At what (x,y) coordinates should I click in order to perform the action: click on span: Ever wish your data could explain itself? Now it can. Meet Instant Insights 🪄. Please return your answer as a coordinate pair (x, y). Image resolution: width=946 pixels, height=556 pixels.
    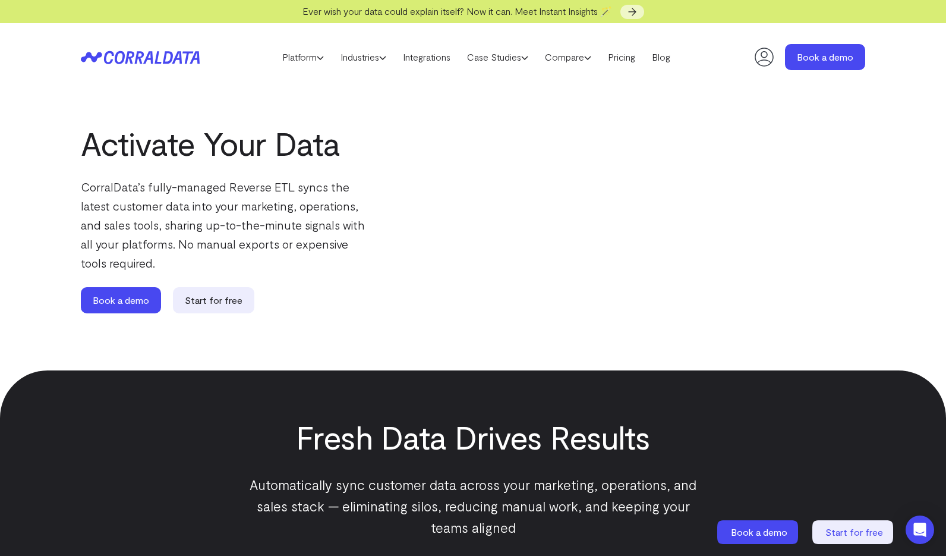
    Looking at the image, I should click on (457, 11).